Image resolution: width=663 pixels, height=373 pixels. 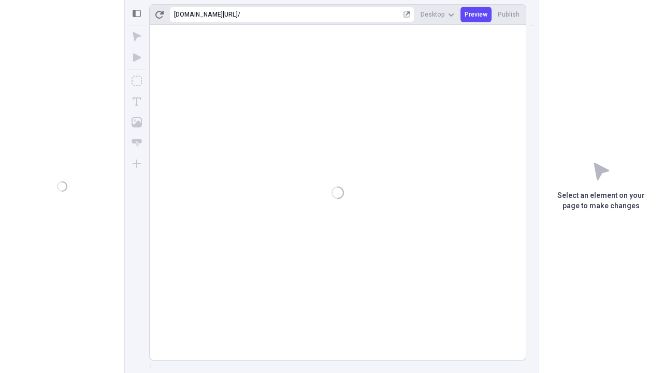 I want to click on button: Image, so click(x=137, y=122).